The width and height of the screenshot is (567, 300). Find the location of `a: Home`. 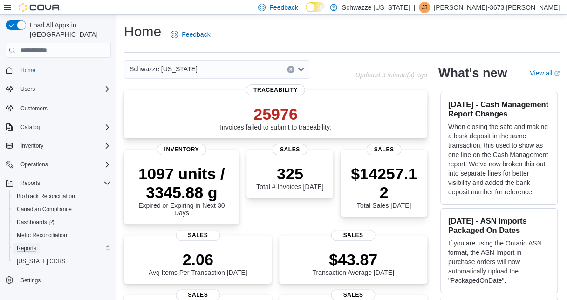

a: Home is located at coordinates (28, 70).